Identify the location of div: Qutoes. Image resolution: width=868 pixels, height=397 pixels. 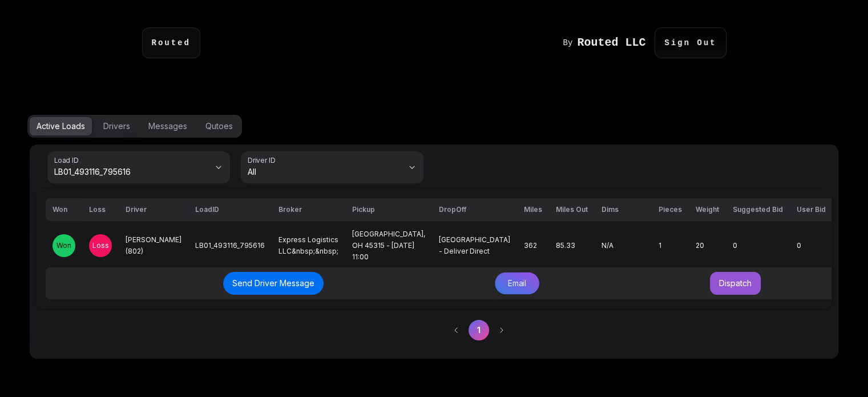
(219, 126).